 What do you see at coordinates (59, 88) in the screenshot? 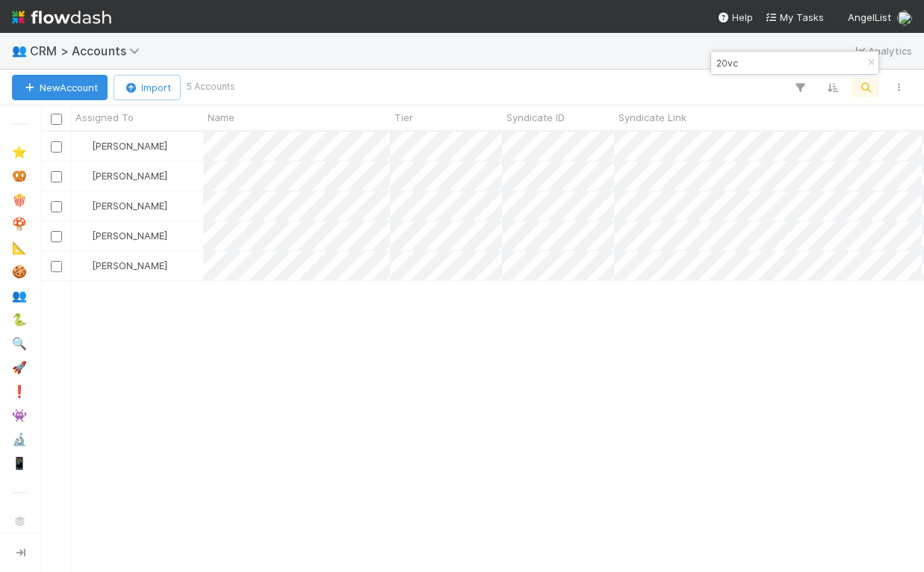
I see `button: NewAccount` at bounding box center [59, 88].